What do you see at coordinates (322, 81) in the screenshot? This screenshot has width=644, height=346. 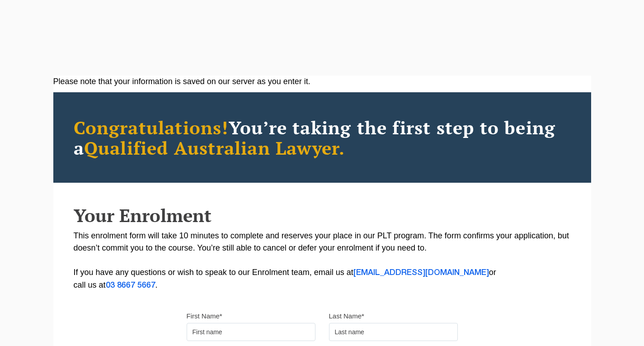 I see `div: Please note that your information is saved on our server as you enter it.` at bounding box center [322, 81].